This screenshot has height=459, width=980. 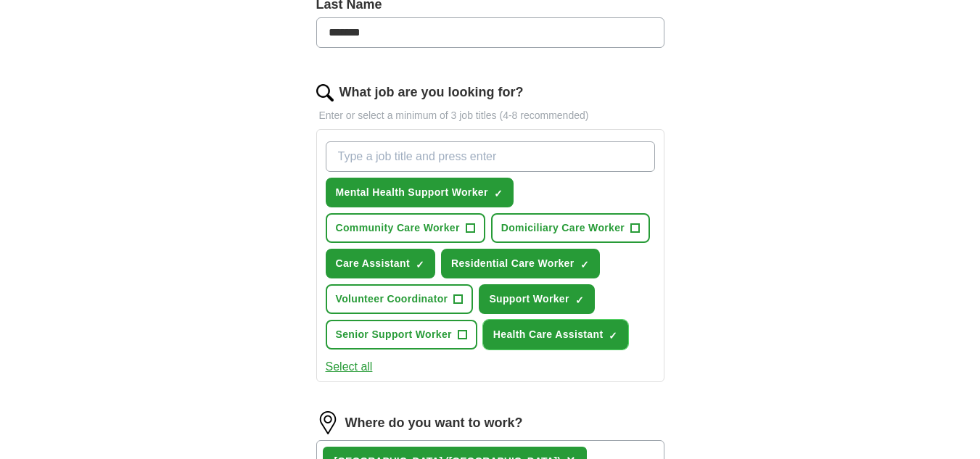 I want to click on span: Volunteer Coordinator, so click(x=392, y=299).